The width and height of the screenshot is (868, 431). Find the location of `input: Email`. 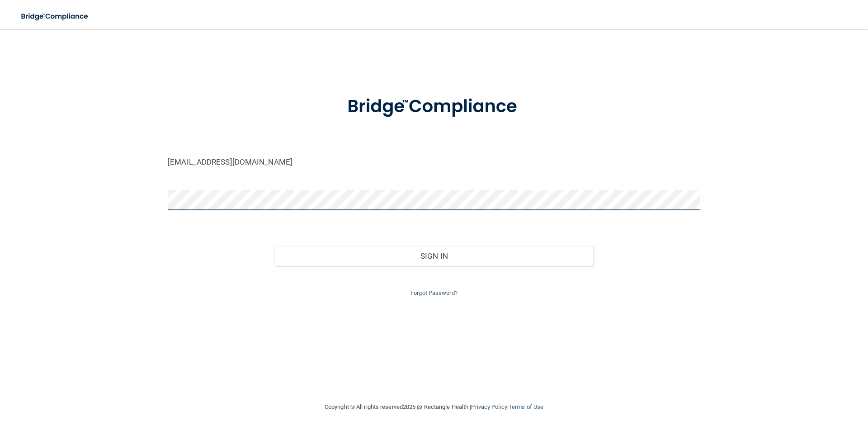

input: Email is located at coordinates (434, 162).